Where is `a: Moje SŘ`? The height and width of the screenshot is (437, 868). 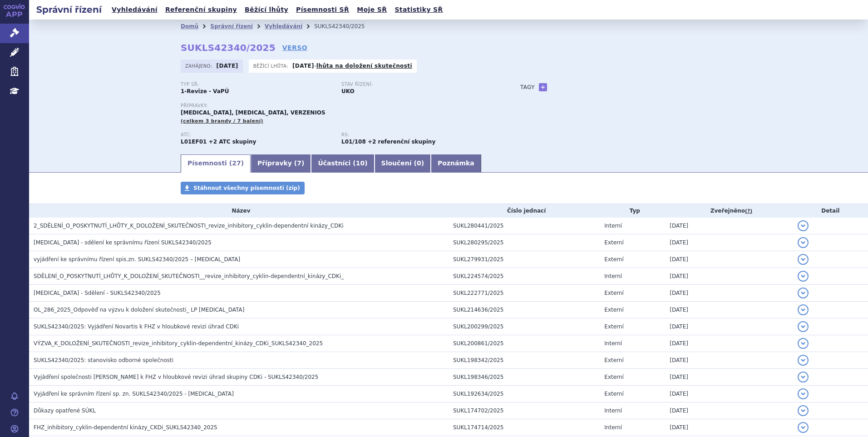
a: Moje SŘ is located at coordinates (372, 9).